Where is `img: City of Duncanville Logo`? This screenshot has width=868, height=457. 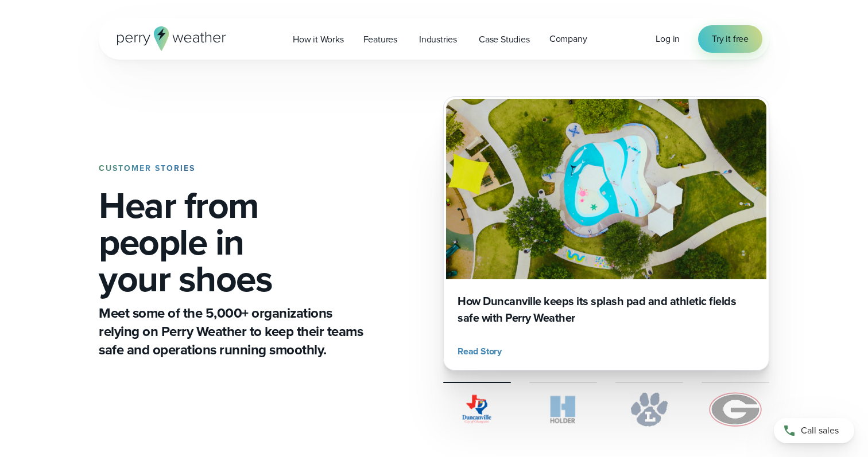 img: City of Duncanville Logo is located at coordinates (477, 409).